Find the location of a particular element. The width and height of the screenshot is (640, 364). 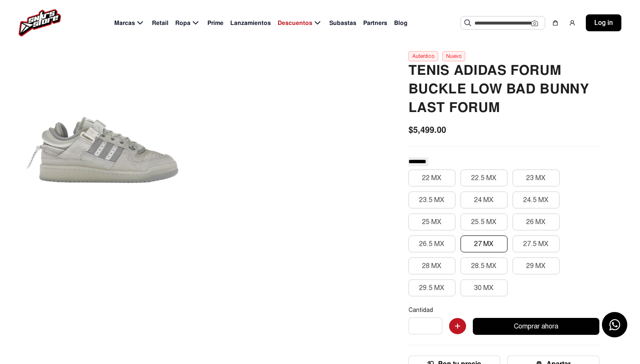

img: shopping is located at coordinates (556, 23).